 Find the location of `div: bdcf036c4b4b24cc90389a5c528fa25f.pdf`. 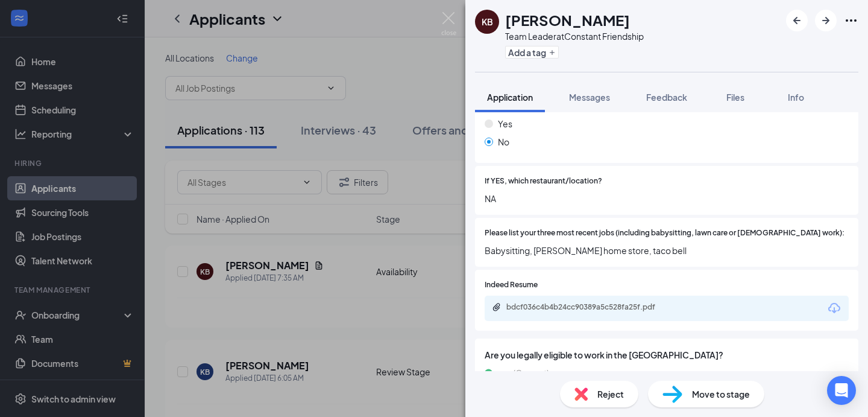

div: bdcf036c4b4b24cc90389a5c528fa25f.pdf is located at coordinates (591, 307).